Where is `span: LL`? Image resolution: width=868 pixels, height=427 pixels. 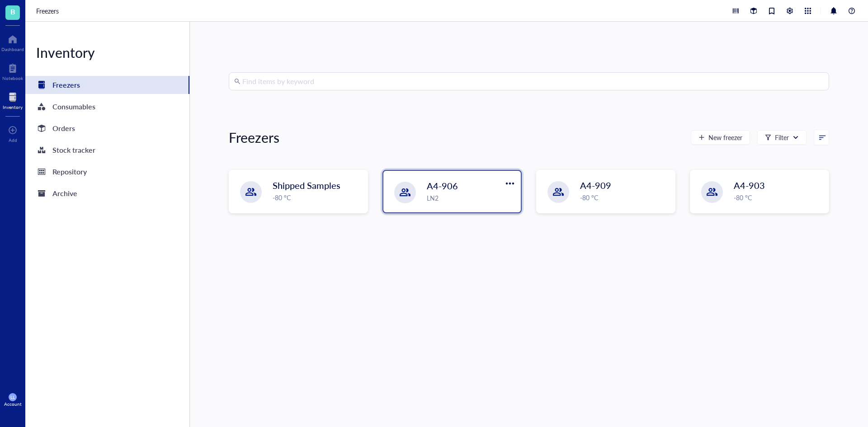
span: LL is located at coordinates (13, 397).